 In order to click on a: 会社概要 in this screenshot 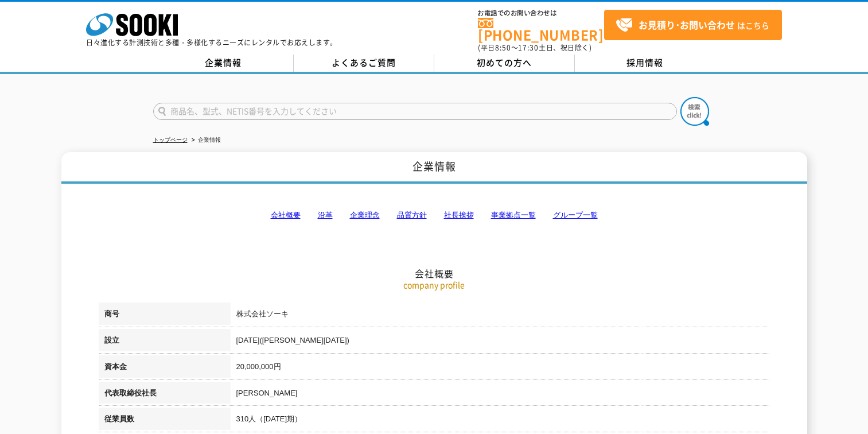, I will do `click(286, 215)`.